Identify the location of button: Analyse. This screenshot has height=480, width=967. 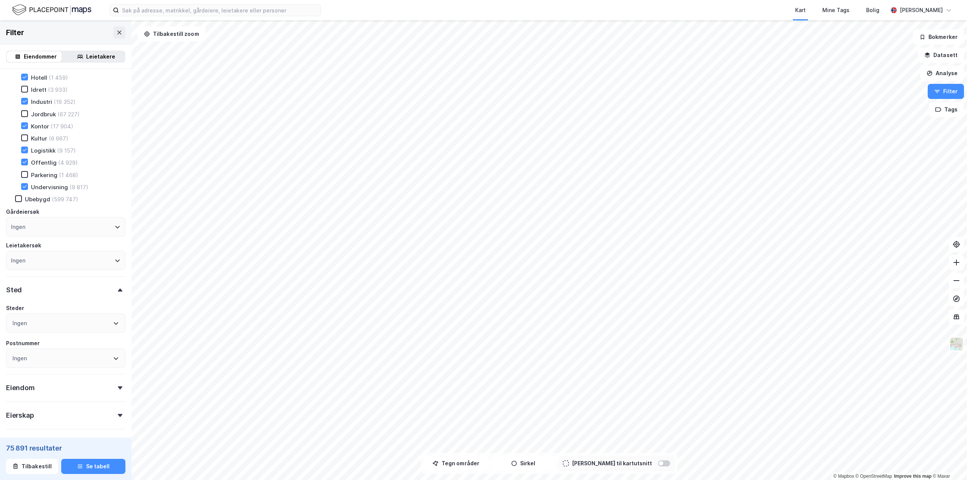
(942, 73).